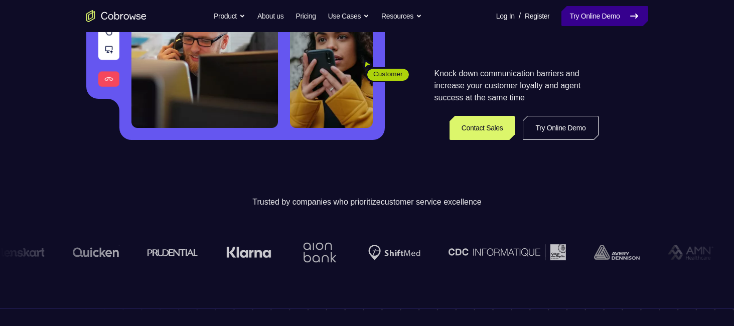 The image size is (734, 326). What do you see at coordinates (331, 68) in the screenshot?
I see `img: A customer holding their phone` at bounding box center [331, 68].